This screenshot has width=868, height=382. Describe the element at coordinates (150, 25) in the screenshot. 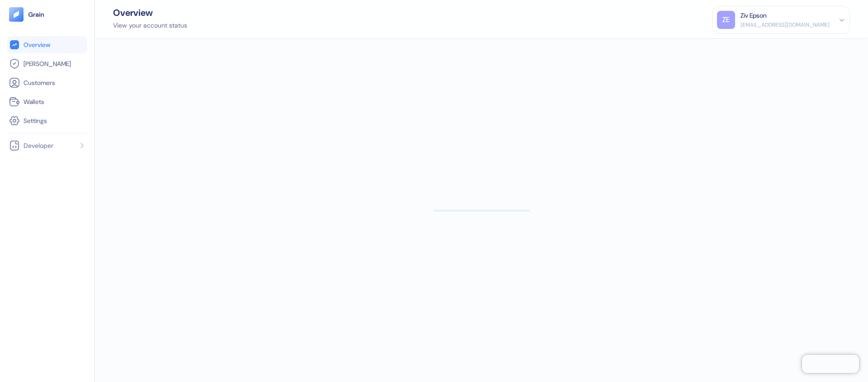

I see `div: View your account status` at that location.